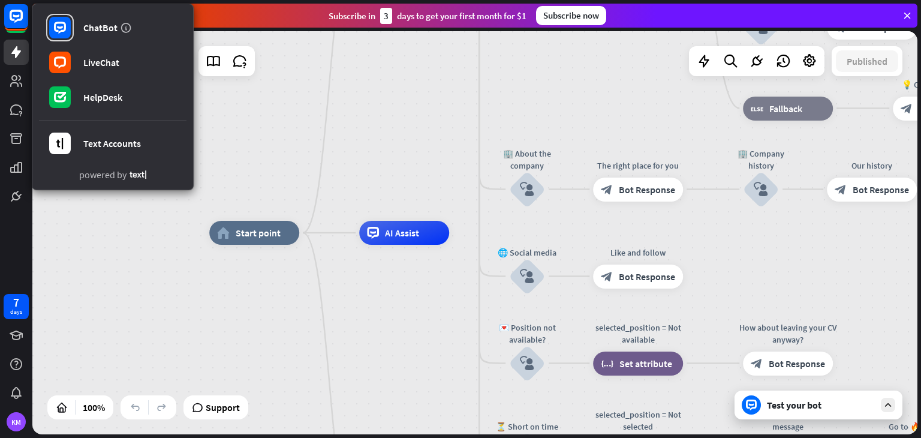 The width and height of the screenshot is (921, 438). What do you see at coordinates (761, 159) in the screenshot?
I see `div: 🏢 Company history` at bounding box center [761, 159].